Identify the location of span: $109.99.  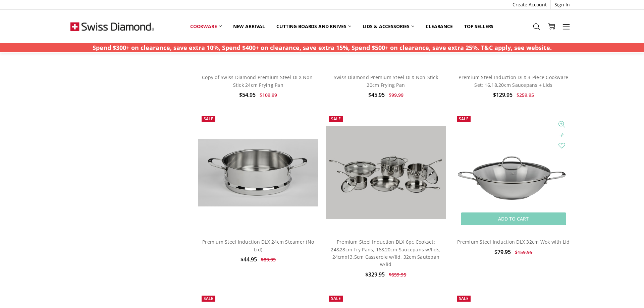
(269, 95).